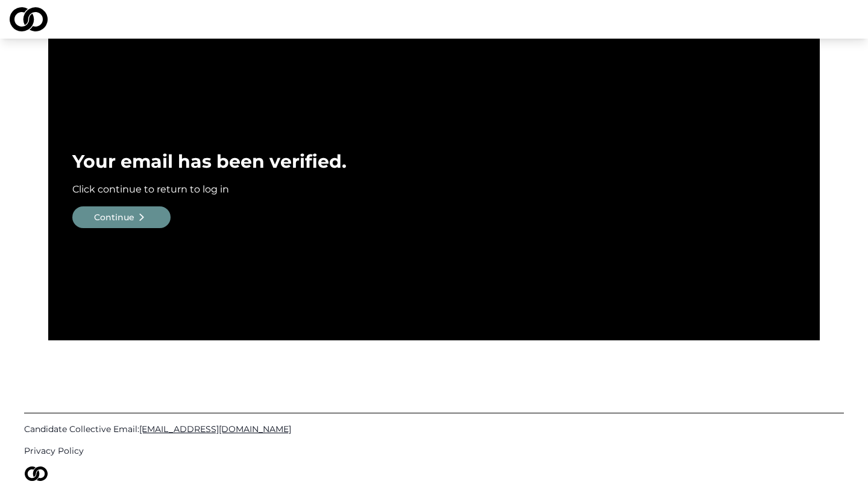  I want to click on div: Your email has been verified., so click(434, 162).